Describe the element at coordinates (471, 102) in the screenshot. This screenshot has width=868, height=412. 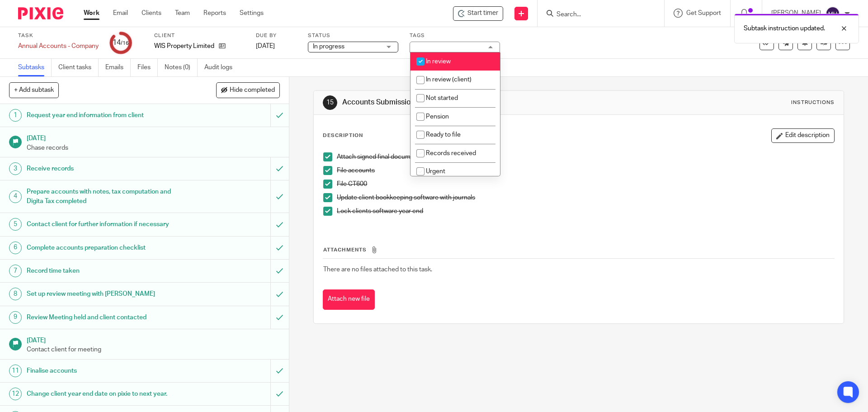
I see `h1: Accounts Submission` at that location.